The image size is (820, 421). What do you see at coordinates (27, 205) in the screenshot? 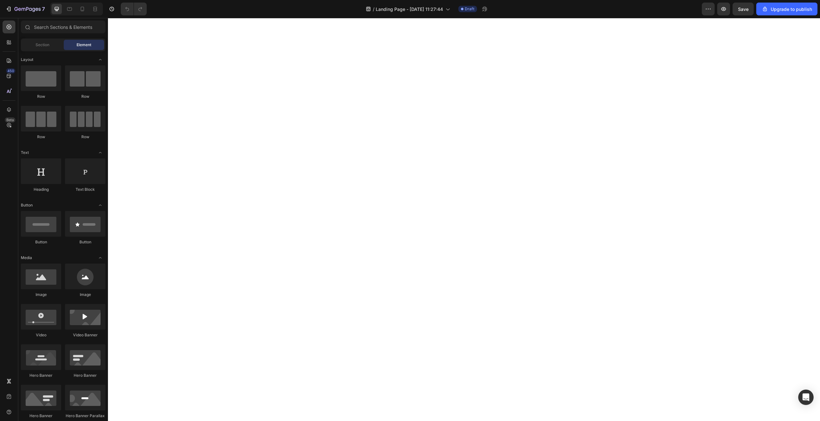
I see `span: Button` at bounding box center [27, 205].